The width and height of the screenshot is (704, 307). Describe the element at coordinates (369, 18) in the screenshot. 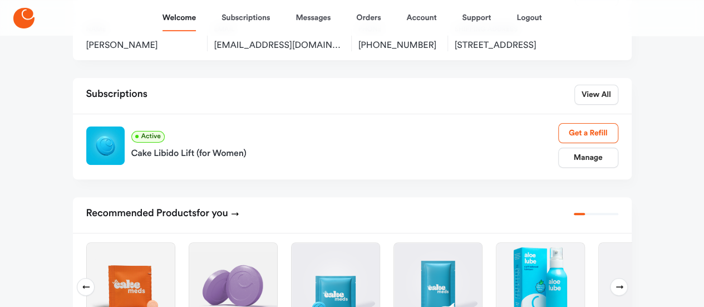

I see `a: Orders` at that location.